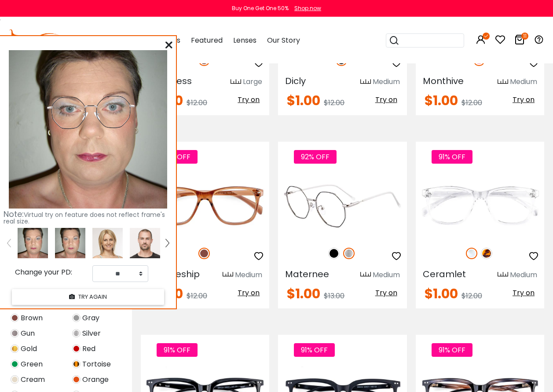 This screenshot has height=392, width=553. What do you see at coordinates (334, 296) in the screenshot?
I see `span: $13.00` at bounding box center [334, 296].